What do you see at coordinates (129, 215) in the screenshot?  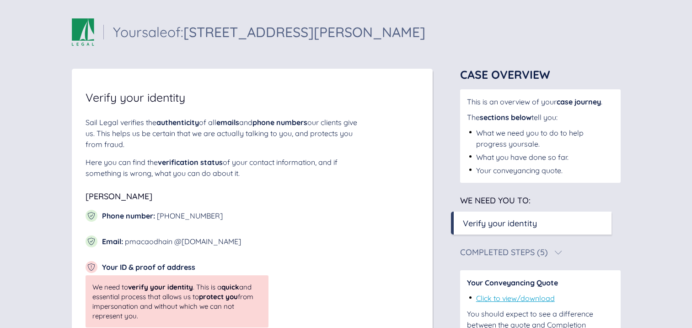 I see `span: Phone number :` at bounding box center [129, 215].